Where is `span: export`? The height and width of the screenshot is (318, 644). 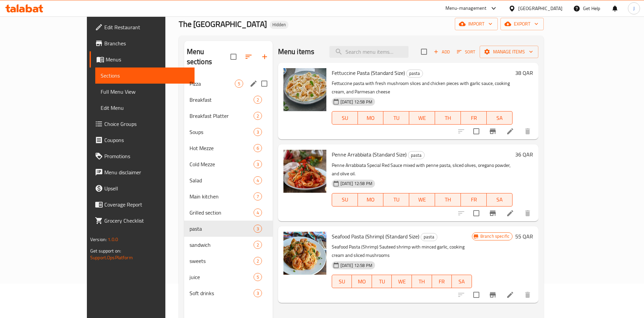
span: export is located at coordinates (522, 24).